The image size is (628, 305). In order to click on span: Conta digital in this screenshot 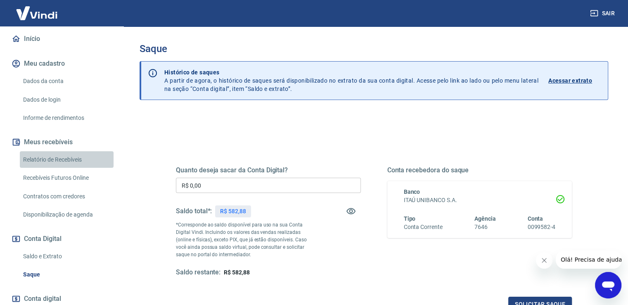, I will do `click(43, 299)`.